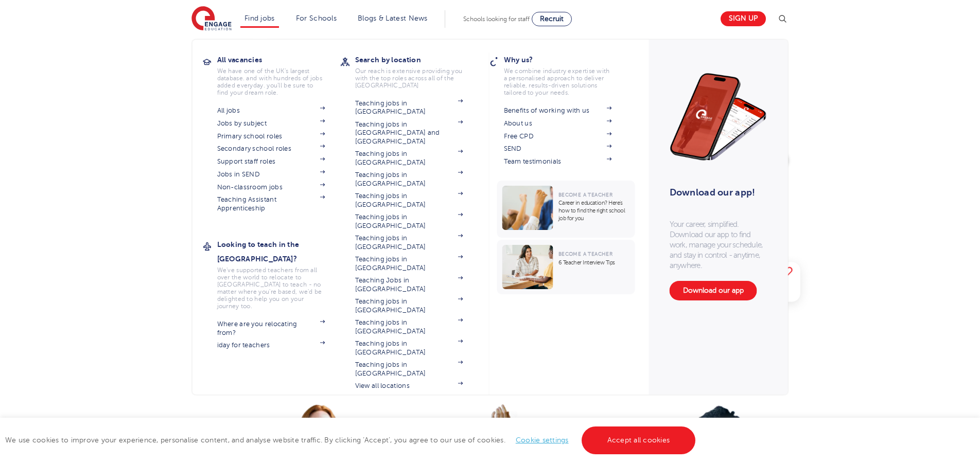 This screenshot has width=980, height=463. I want to click on a: Benefits of working with us, so click(558, 111).